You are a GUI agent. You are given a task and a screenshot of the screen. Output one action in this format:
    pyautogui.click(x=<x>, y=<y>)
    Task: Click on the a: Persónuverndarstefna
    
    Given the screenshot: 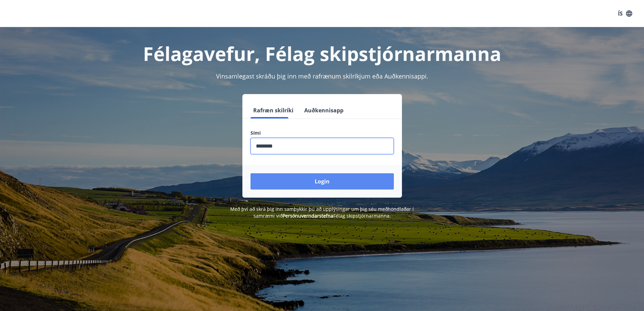 What is the action you would take?
    pyautogui.click(x=308, y=215)
    